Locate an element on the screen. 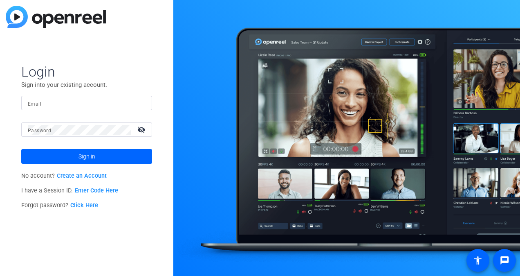 This screenshot has height=276, width=520. span: Sign in is located at coordinates (87, 156).